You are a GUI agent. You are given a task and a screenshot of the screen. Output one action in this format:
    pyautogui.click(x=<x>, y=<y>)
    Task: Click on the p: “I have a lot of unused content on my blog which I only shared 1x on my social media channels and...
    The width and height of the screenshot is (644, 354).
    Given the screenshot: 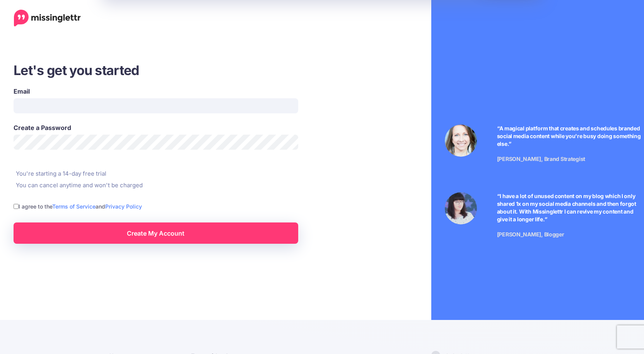 What is the action you would take?
    pyautogui.click(x=569, y=208)
    